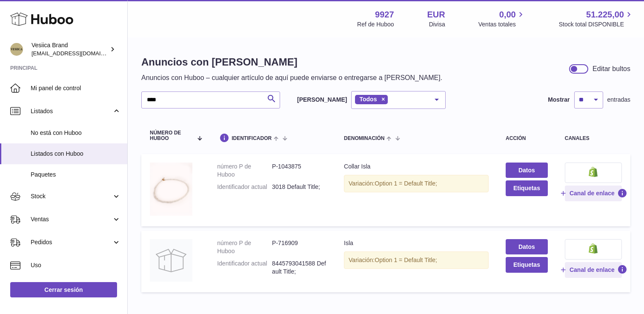  Describe the element at coordinates (596, 24) in the screenshot. I see `span: Stock total DISPONIBLE` at that location.